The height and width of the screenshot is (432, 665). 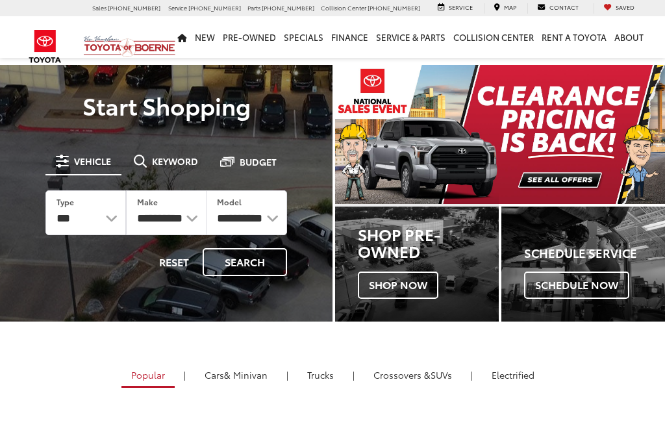 I want to click on span: Budget, so click(x=258, y=162).